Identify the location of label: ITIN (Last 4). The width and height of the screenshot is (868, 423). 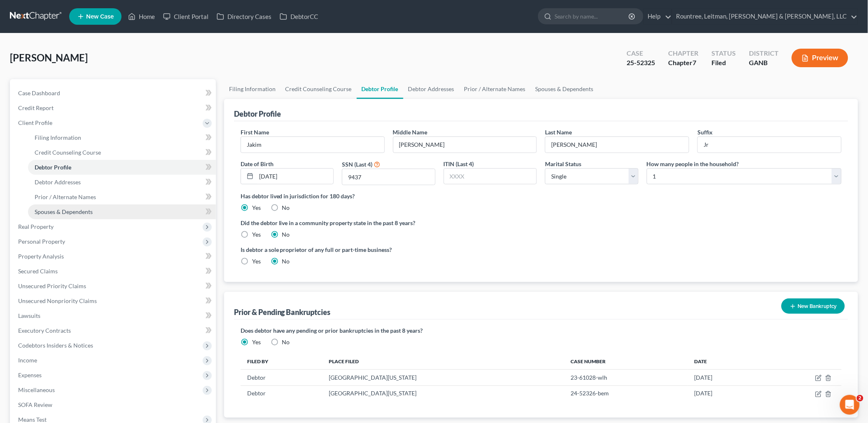
(459, 164).